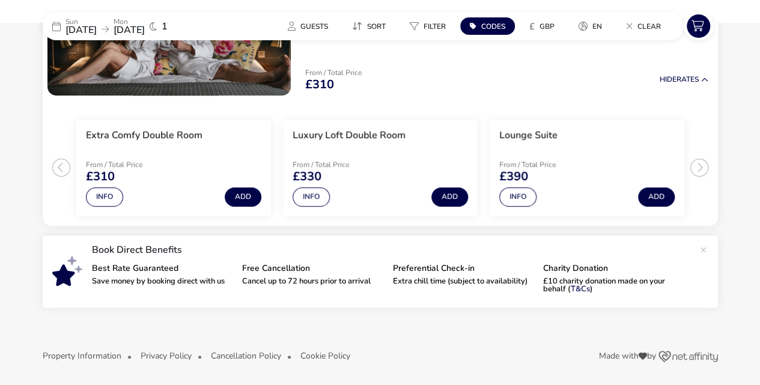 Image resolution: width=760 pixels, height=385 pixels. I want to click on p: £10 charity donation made on your behalf ( ), so click(614, 285).